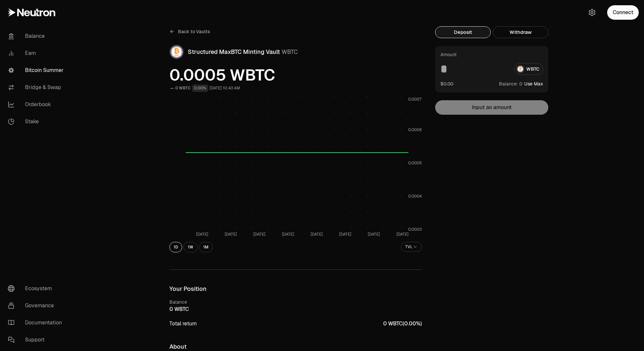 The image size is (644, 351). I want to click on button: $0.00, so click(447, 83).